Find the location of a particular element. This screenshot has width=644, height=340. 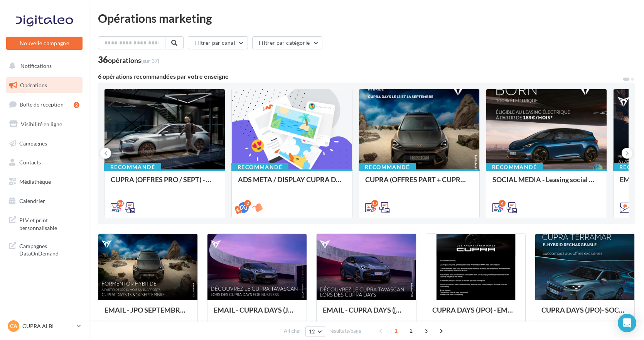

span: Contacts is located at coordinates (30, 162).